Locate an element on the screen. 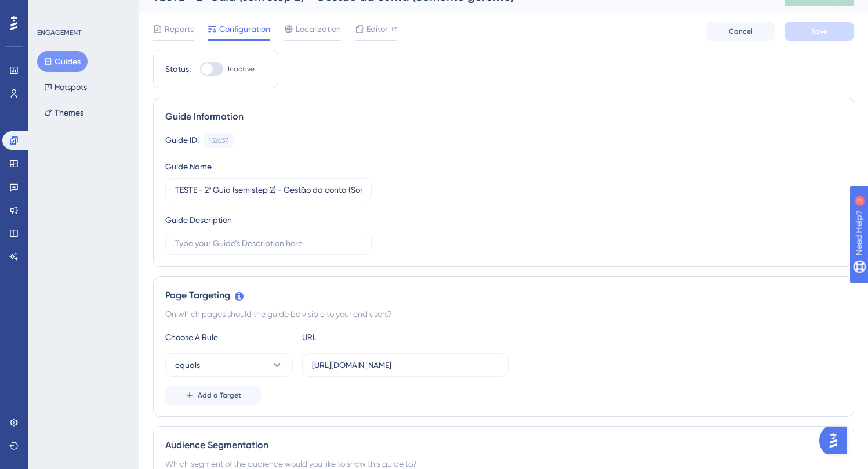  input: Type your Guide’s Name here is located at coordinates (269, 190).